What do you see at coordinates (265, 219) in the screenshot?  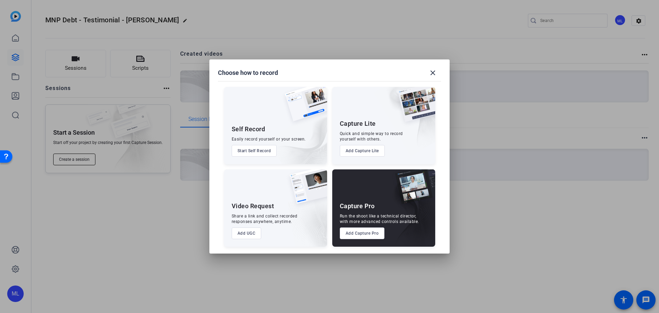 I see `div: Share a link and collect recorded responses anywhere, anytime.` at bounding box center [265, 219].